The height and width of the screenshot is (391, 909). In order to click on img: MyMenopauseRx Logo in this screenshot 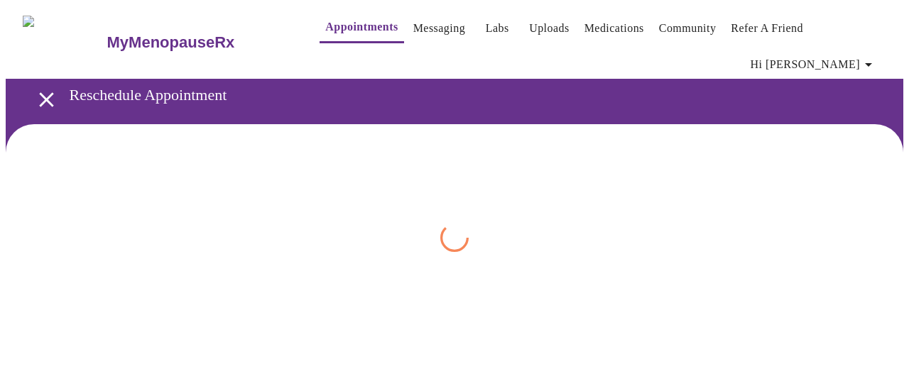, I will do `click(64, 42)`.